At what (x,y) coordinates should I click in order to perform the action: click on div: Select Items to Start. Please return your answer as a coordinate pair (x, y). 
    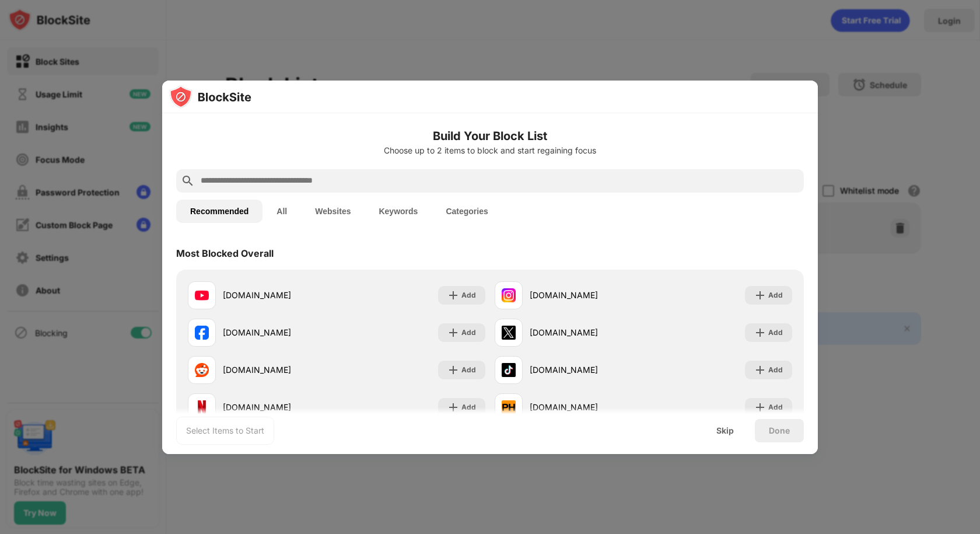
    Looking at the image, I should click on (225, 430).